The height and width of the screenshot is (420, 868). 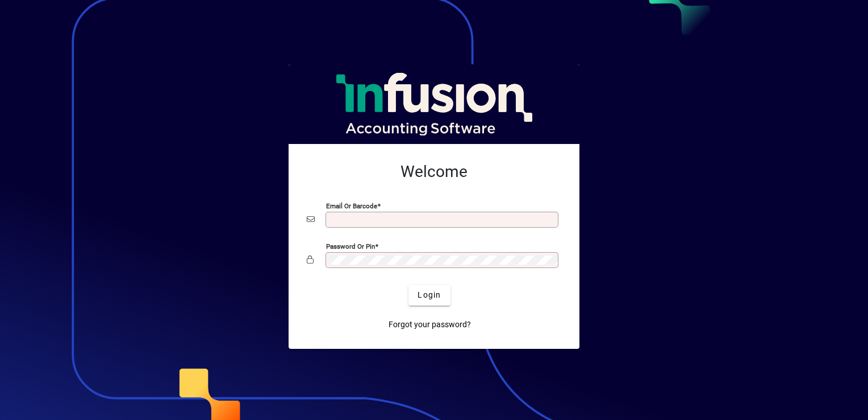 I want to click on button: Login, so click(x=429, y=295).